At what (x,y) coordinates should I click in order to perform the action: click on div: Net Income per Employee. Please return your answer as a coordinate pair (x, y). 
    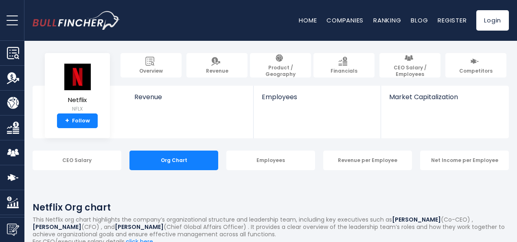
    Looking at the image, I should click on (465, 160).